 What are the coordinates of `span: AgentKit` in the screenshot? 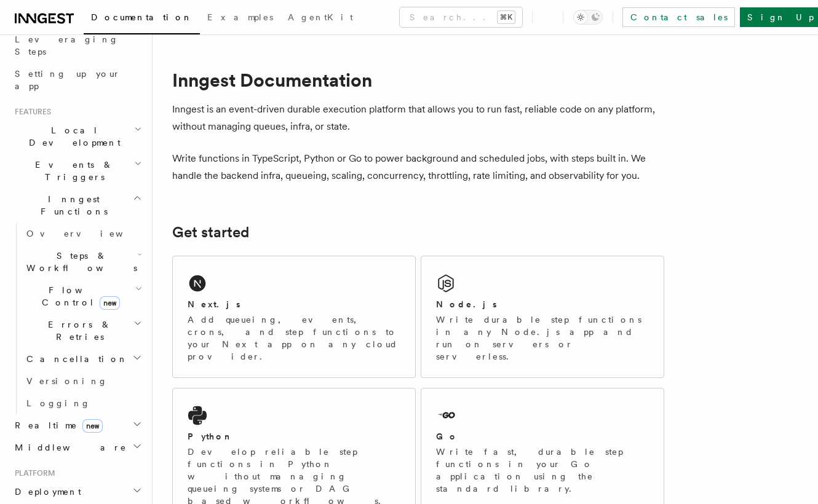 It's located at (320, 17).